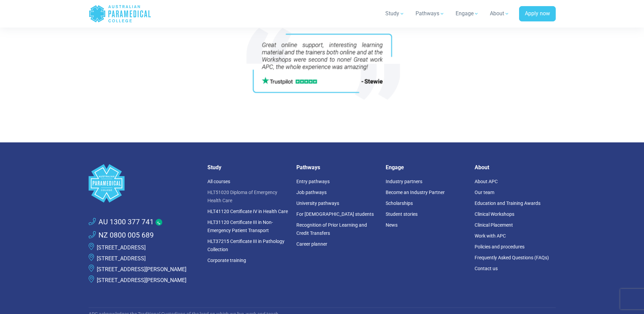  What do you see at coordinates (247, 212) in the screenshot?
I see `a: HLT41120 Certificate IV in Health Care` at bounding box center [247, 212].